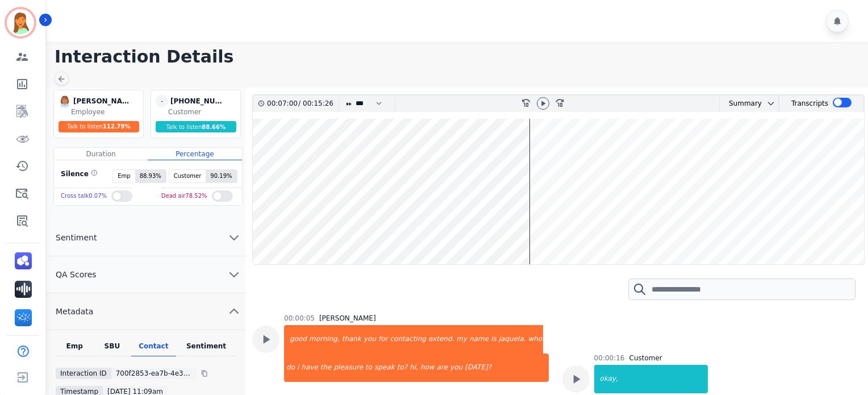  I want to click on div: for, so click(383, 340).